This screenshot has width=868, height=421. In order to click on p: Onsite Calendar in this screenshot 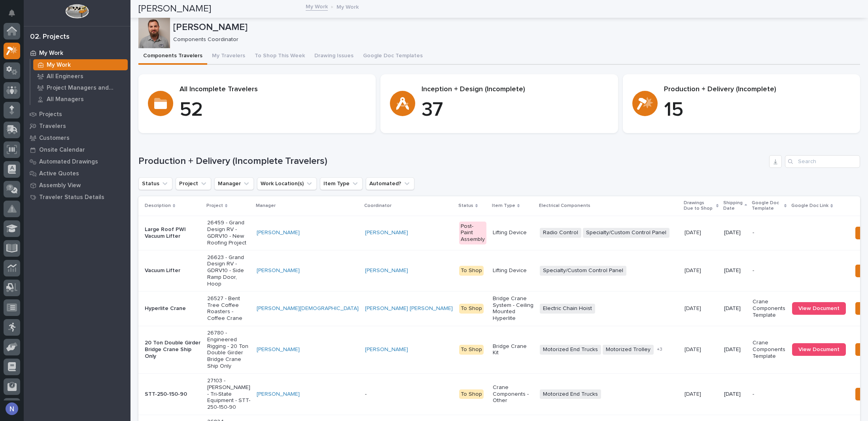, I will do `click(62, 150)`.